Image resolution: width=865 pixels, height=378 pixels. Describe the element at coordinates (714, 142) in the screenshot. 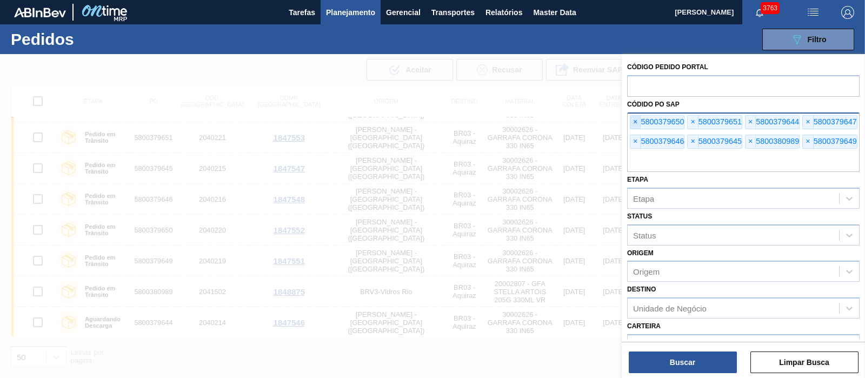

I see `div: 5800379645` at that location.